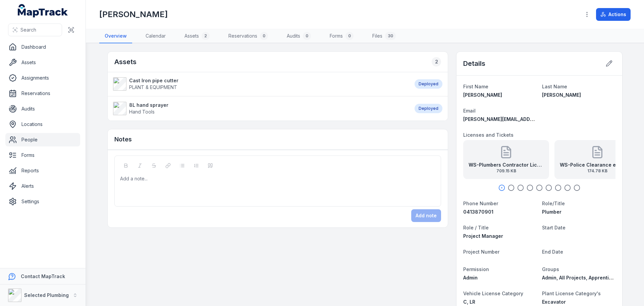  Describe the element at coordinates (554, 227) in the screenshot. I see `span: Start Date` at that location.